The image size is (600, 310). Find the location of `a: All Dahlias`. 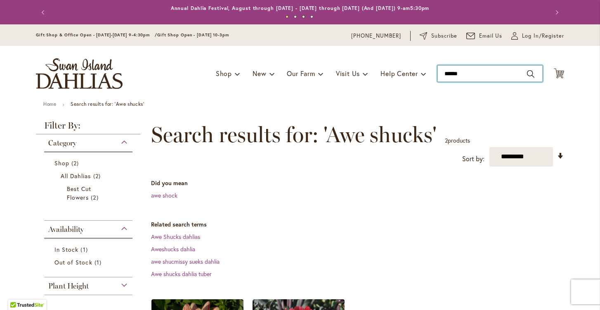

a: All Dahlias is located at coordinates (89, 175).